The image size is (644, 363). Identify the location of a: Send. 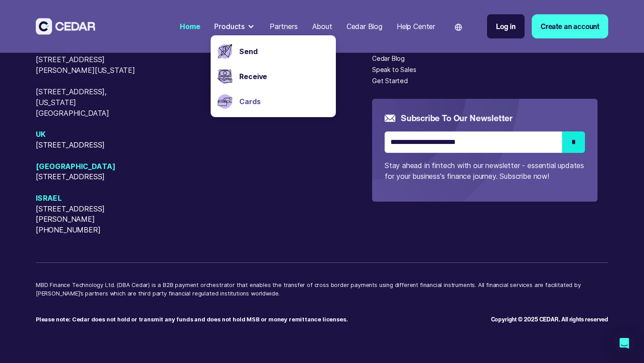
(284, 52).